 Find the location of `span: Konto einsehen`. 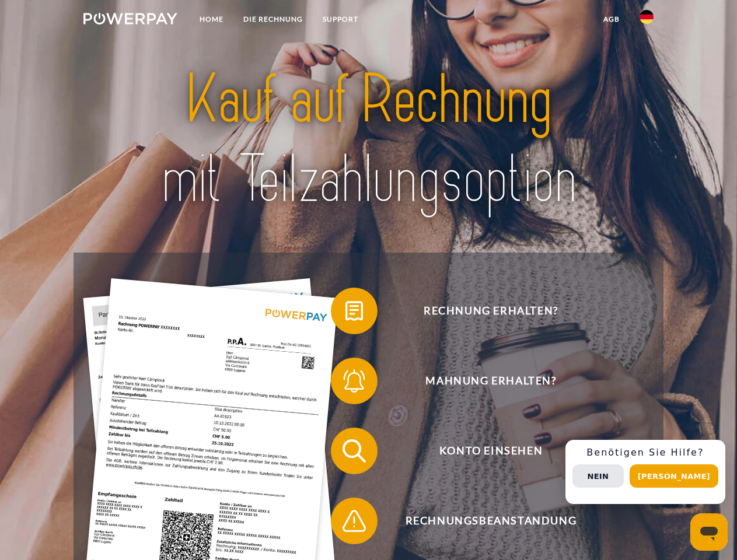

span: Konto einsehen is located at coordinates (490, 451).